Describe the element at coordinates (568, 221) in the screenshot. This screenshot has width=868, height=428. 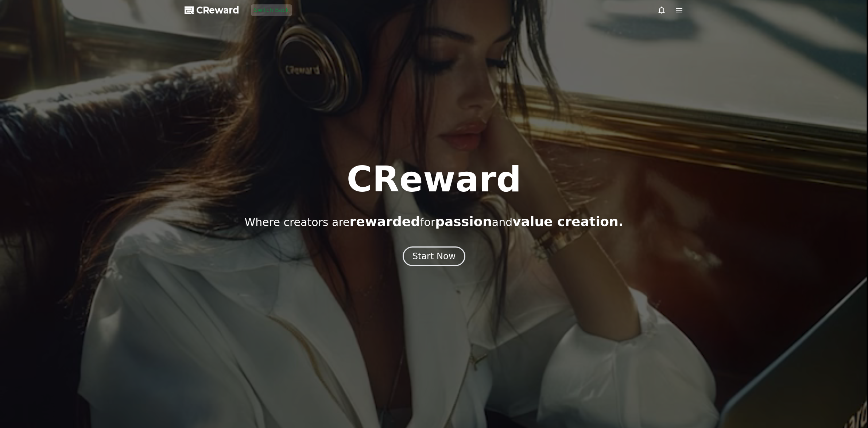
I see `span: value creation.` at that location.